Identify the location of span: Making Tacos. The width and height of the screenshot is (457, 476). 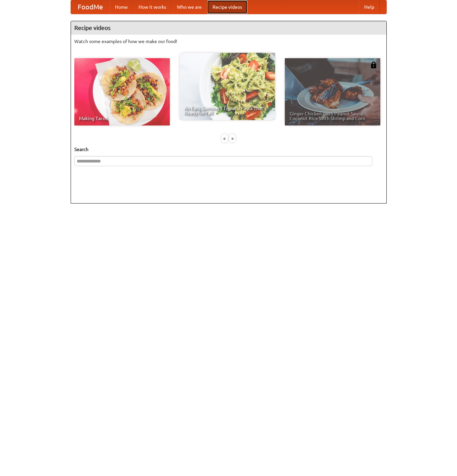
(122, 119).